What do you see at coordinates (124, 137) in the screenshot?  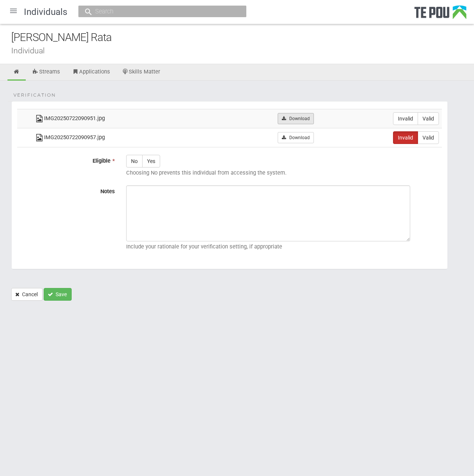 I see `td: IMG20250722090957.jpg` at bounding box center [124, 137].